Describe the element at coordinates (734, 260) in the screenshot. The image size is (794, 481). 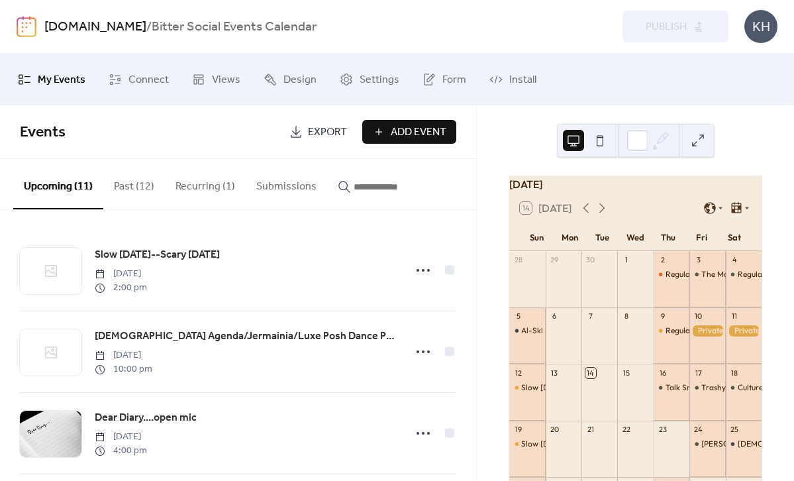
I see `div: 4` at that location.